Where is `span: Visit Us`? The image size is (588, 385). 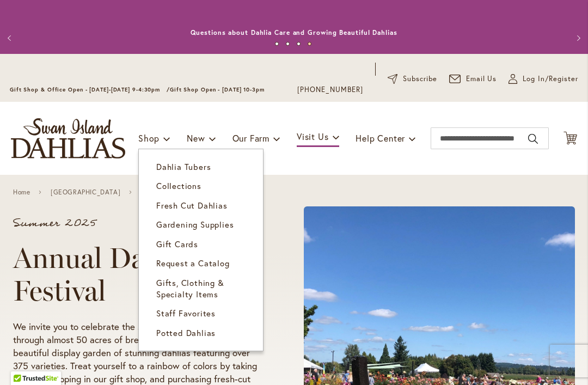 span: Visit Us is located at coordinates (313, 136).